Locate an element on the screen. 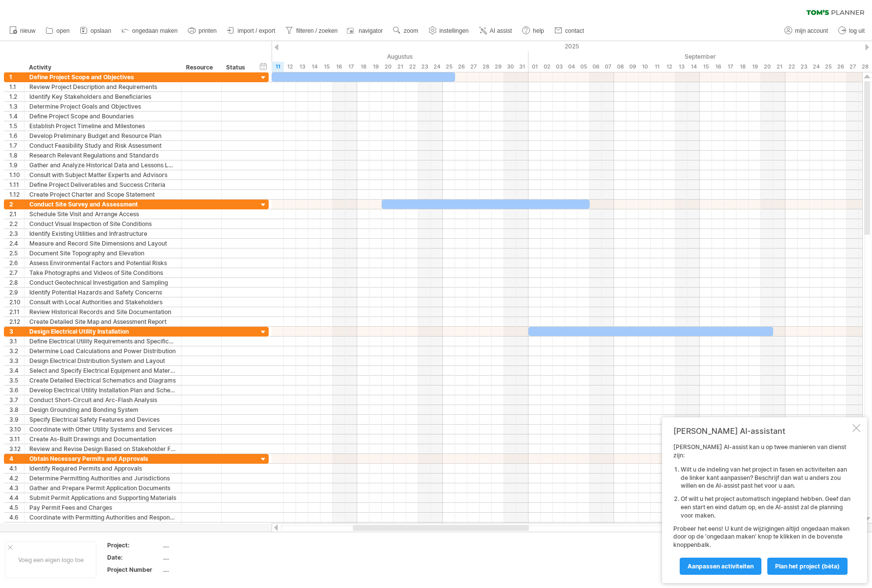 This screenshot has height=588, width=872. div: maandag, 15 September 2025 is located at coordinates (705, 67).